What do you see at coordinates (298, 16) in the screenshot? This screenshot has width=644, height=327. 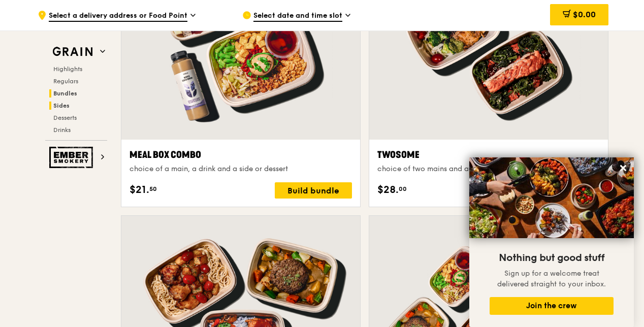 I see `span: Select date and time slot` at bounding box center [298, 16].